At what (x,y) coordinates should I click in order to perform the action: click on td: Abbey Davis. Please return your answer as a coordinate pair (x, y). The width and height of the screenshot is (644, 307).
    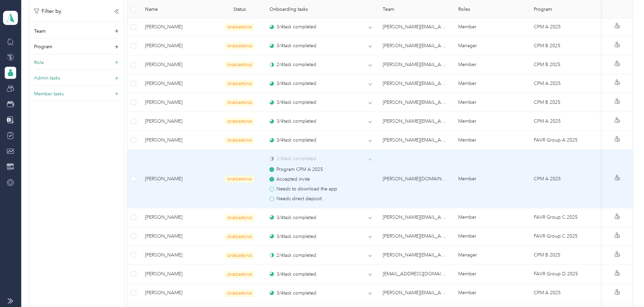
    Looking at the image, I should click on (178, 84).